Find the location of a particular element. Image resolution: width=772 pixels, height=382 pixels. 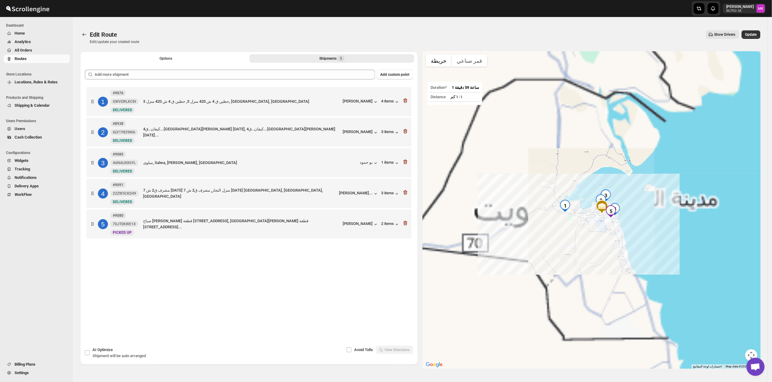

button: Cash Collection is located at coordinates (37, 137).